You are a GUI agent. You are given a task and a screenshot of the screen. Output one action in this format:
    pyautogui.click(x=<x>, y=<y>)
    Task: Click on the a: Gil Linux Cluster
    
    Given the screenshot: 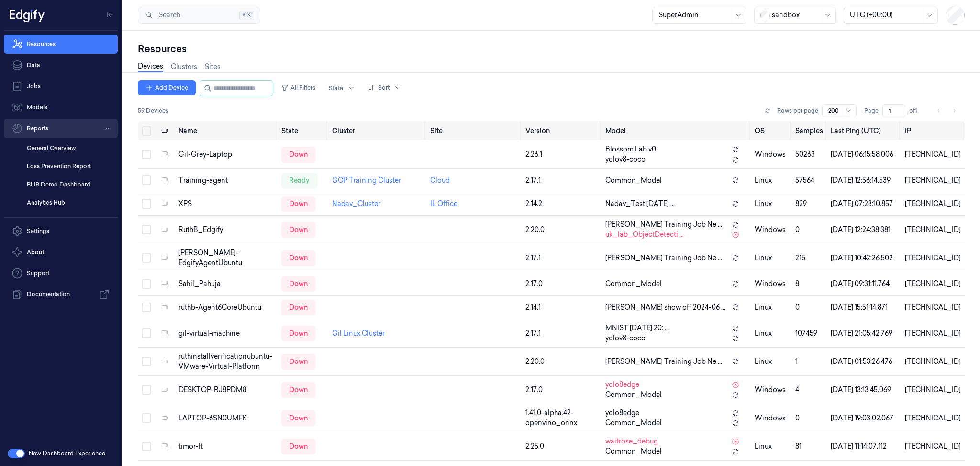 What is the action you would take?
    pyautogui.click(x=359, y=333)
    